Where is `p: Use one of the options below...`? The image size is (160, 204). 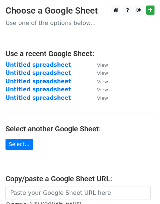
p: Use one of the options below... is located at coordinates (80, 23).